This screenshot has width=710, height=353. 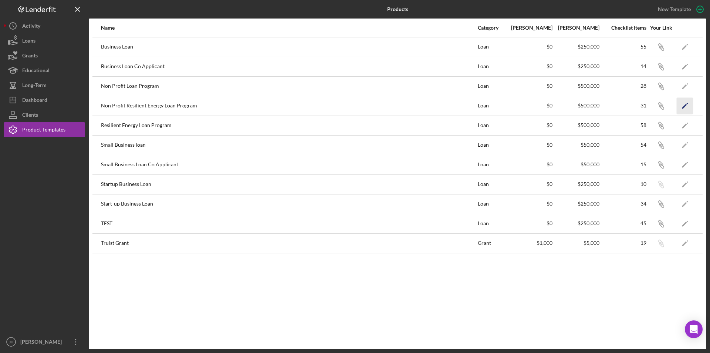 What do you see at coordinates (289, 223) in the screenshot?
I see `div: TEST` at bounding box center [289, 223].